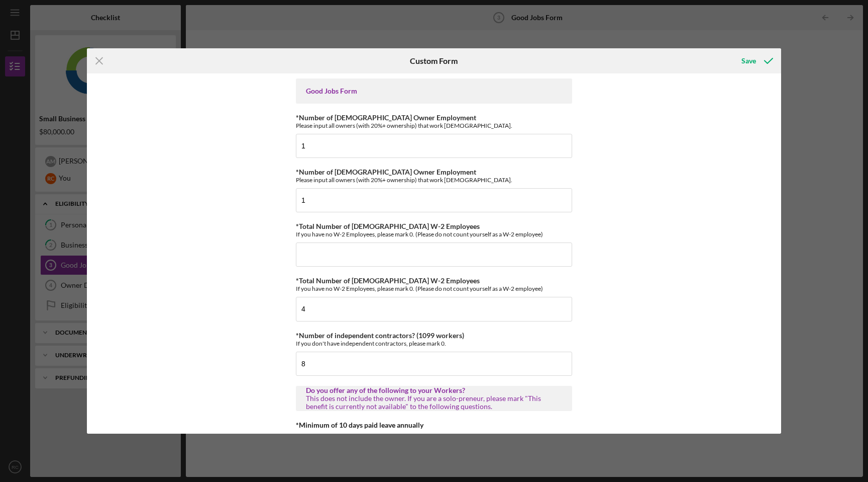 This screenshot has width=868, height=482. What do you see at coordinates (748, 61) in the screenshot?
I see `div: Save` at bounding box center [748, 61].